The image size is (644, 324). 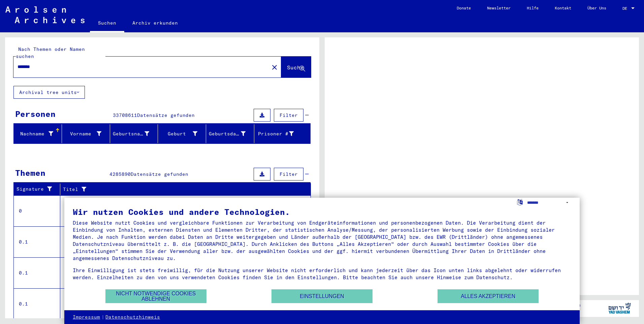 What do you see at coordinates (30, 173) in the screenshot?
I see `div: Themen` at bounding box center [30, 173].